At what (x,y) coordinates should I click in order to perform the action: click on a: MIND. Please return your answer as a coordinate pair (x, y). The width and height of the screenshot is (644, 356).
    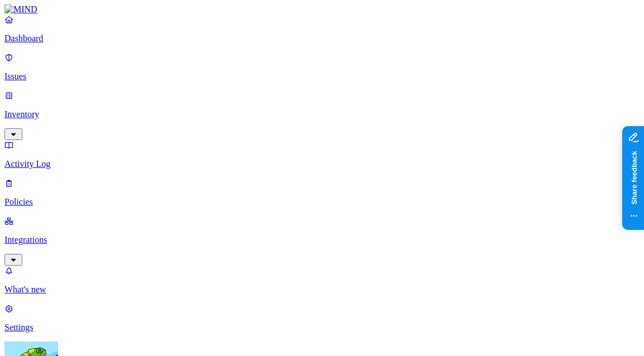
    Looking at the image, I should click on (322, 10).